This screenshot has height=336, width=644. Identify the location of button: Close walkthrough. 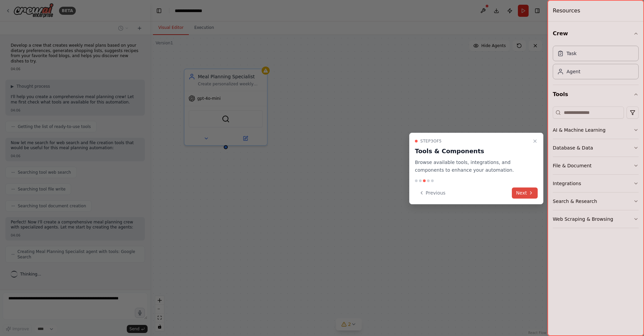
(535, 141).